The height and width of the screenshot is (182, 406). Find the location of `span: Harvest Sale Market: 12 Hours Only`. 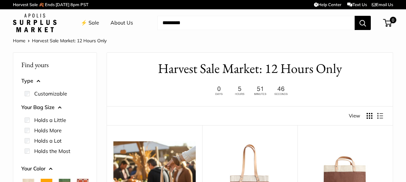

span: Harvest Sale Market: 12 Hours Only is located at coordinates (69, 41).